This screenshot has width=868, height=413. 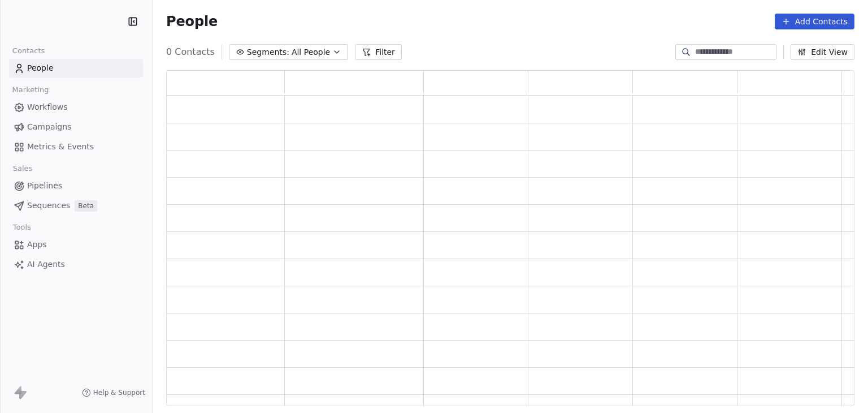 I want to click on a: AI Agents, so click(x=76, y=264).